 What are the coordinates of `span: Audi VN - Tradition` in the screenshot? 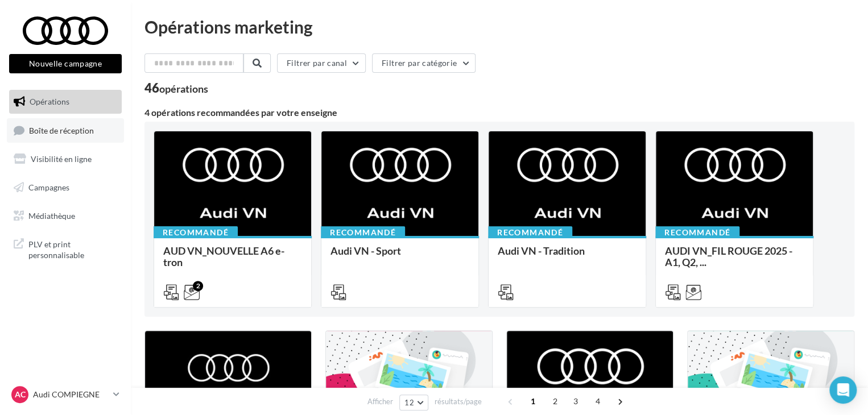 It's located at (541, 251).